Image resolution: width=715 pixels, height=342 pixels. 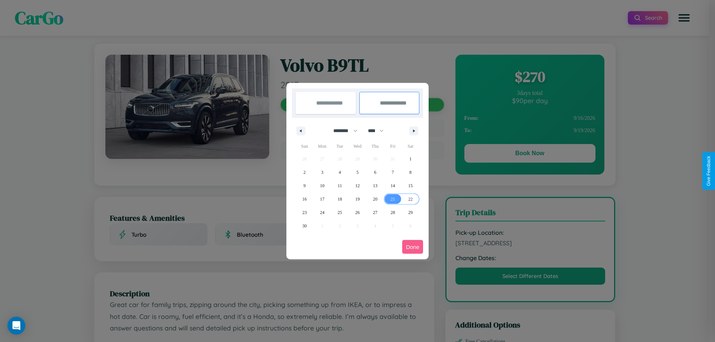 I want to click on span: 23, so click(x=305, y=213).